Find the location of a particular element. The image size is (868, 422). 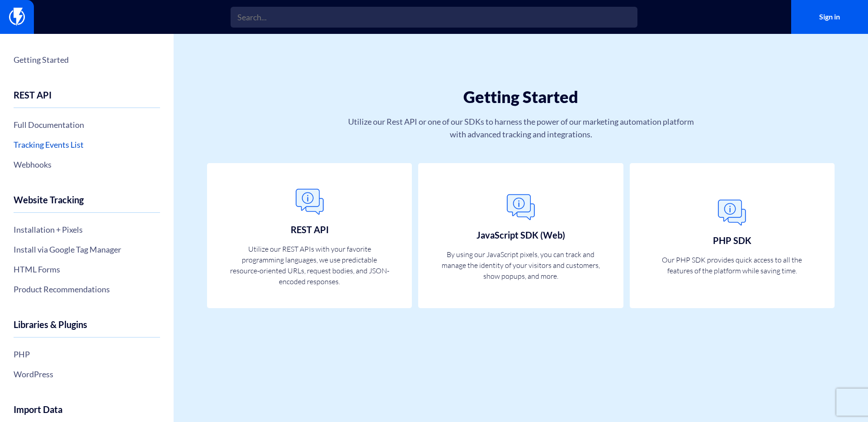

a: HTML Forms is located at coordinates (86, 270).